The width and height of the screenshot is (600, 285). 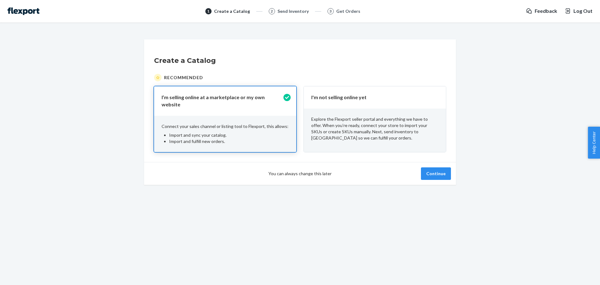 I want to click on a: Continue, so click(x=436, y=173).